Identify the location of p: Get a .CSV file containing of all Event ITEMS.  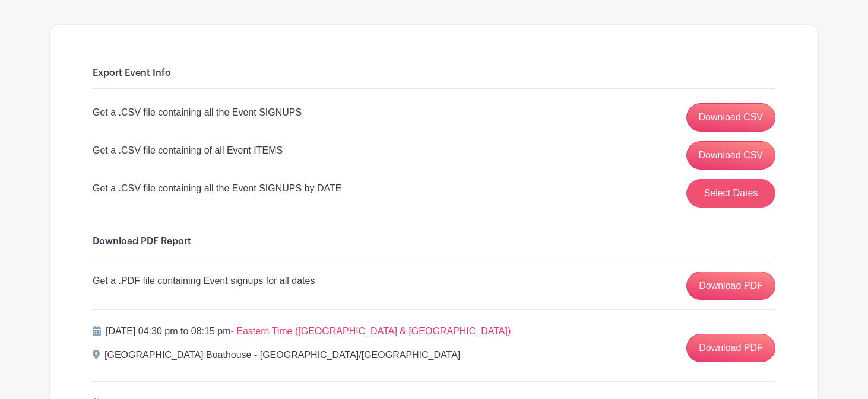
(188, 151).